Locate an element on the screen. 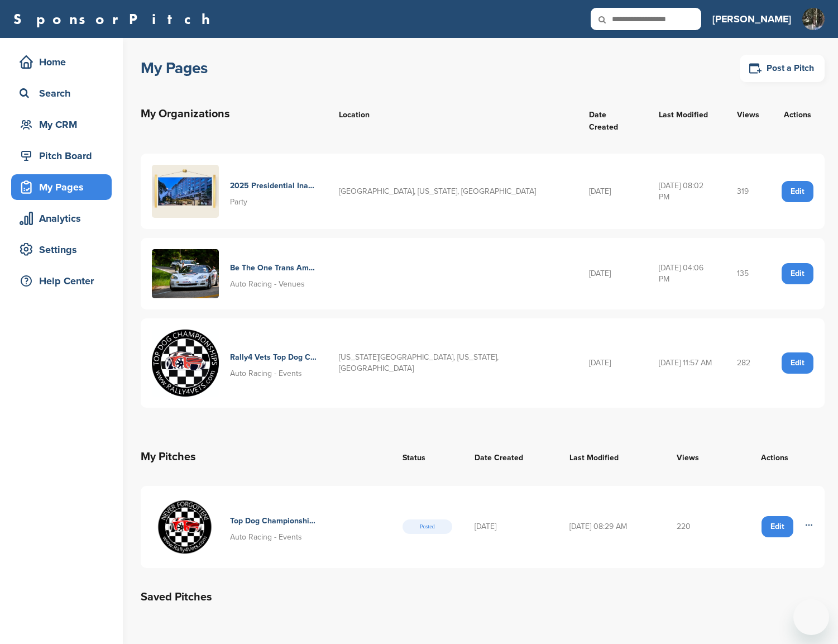 The image size is (838, 644). div: My Pages is located at coordinates (64, 187).